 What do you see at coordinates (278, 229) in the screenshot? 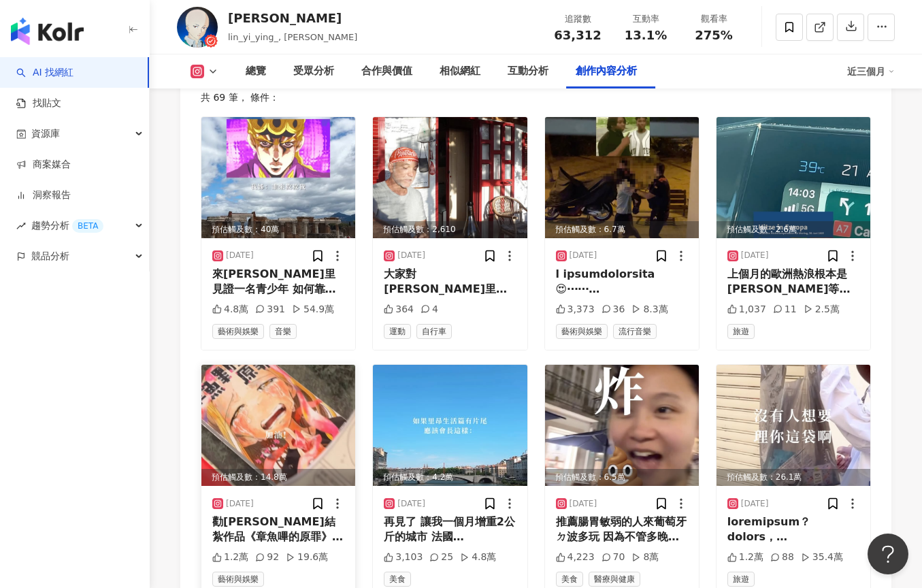
I see `div: 預估觸及數：40萬` at bounding box center [278, 229].